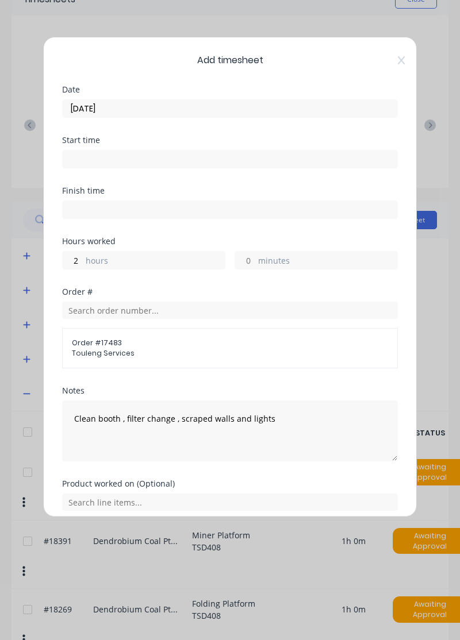 The image size is (460, 640). What do you see at coordinates (230, 60) in the screenshot?
I see `span: Add timesheet` at bounding box center [230, 60].